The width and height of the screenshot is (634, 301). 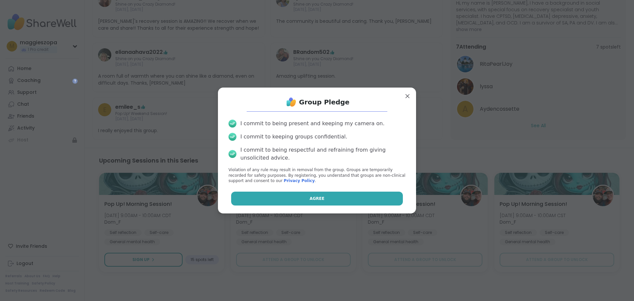 What do you see at coordinates (294, 137) in the screenshot?
I see `div: I commit to keeping groups confidential.` at bounding box center [294, 137].